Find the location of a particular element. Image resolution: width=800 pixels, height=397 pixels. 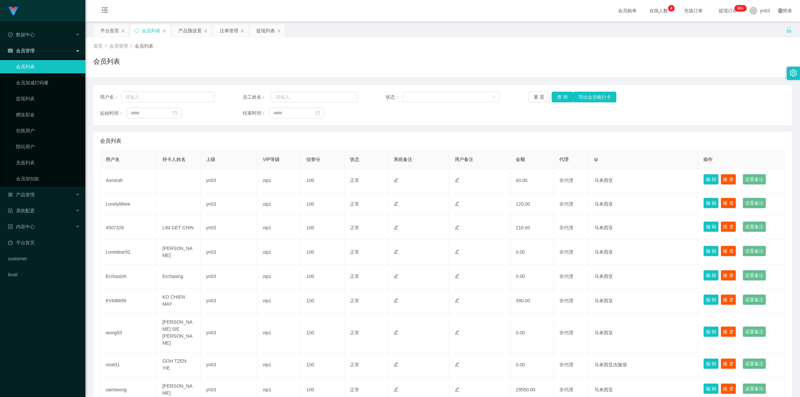

i: 图标: appstore-o is located at coordinates (10, 195).